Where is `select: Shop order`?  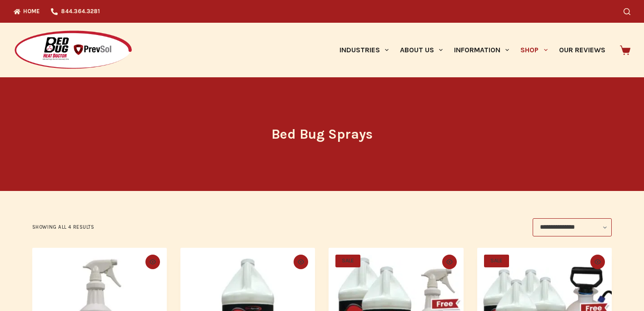 select: Shop order is located at coordinates (572, 227).